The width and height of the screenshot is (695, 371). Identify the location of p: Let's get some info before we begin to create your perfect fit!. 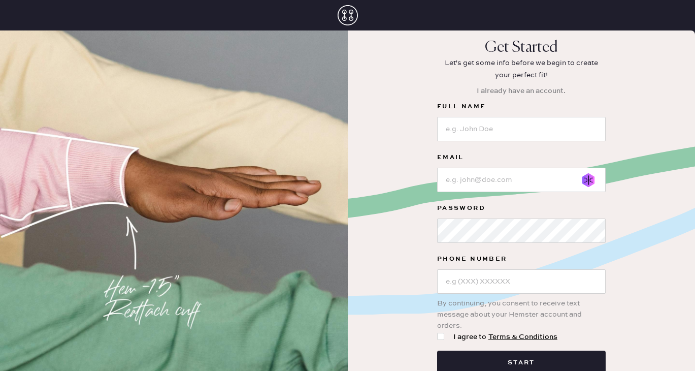
(521, 69).